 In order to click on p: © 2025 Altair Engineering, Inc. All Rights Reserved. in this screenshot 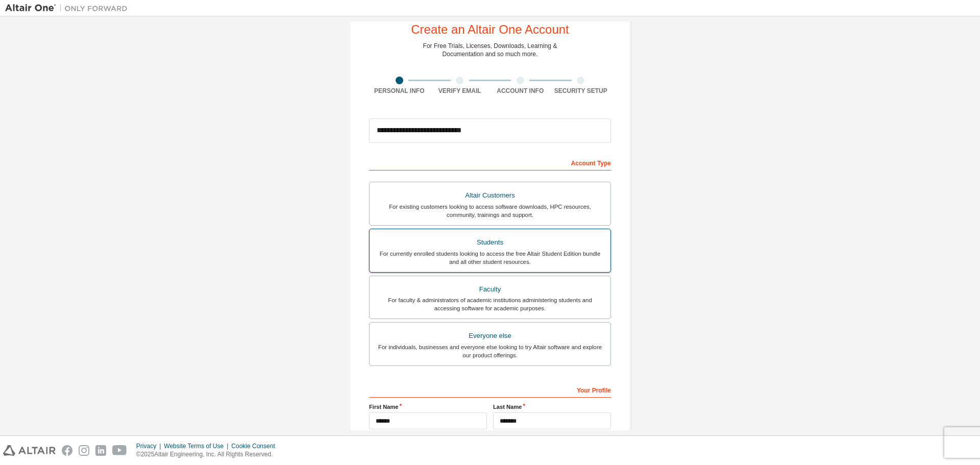, I will do `click(208, 454)`.